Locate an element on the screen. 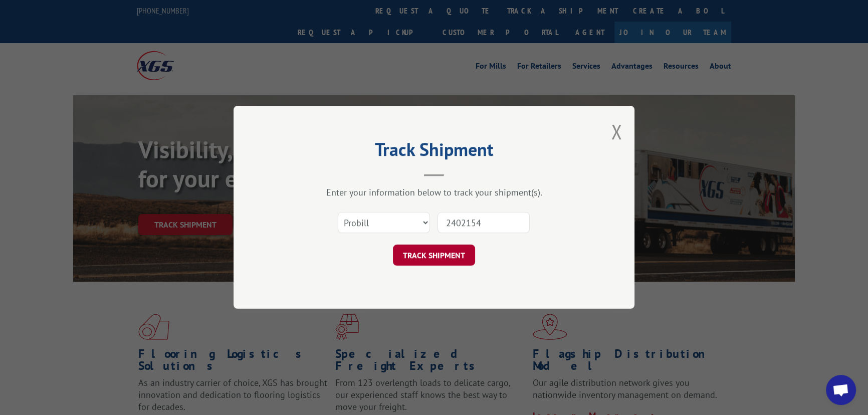  input: Number(s) is located at coordinates (484, 223).